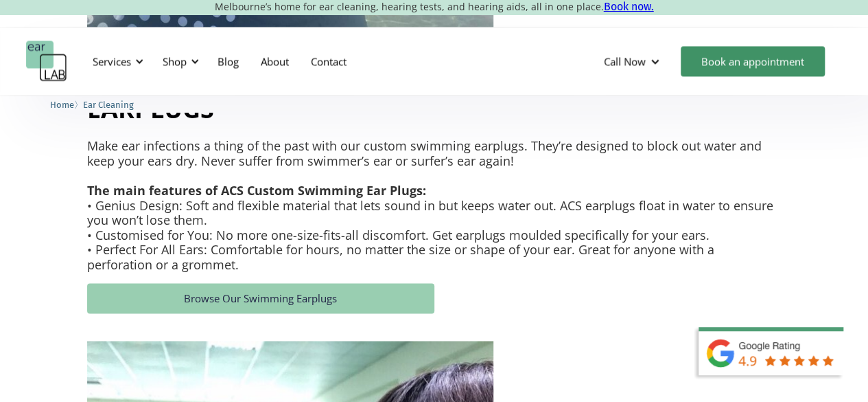 The width and height of the screenshot is (868, 402). I want to click on a: About, so click(275, 61).